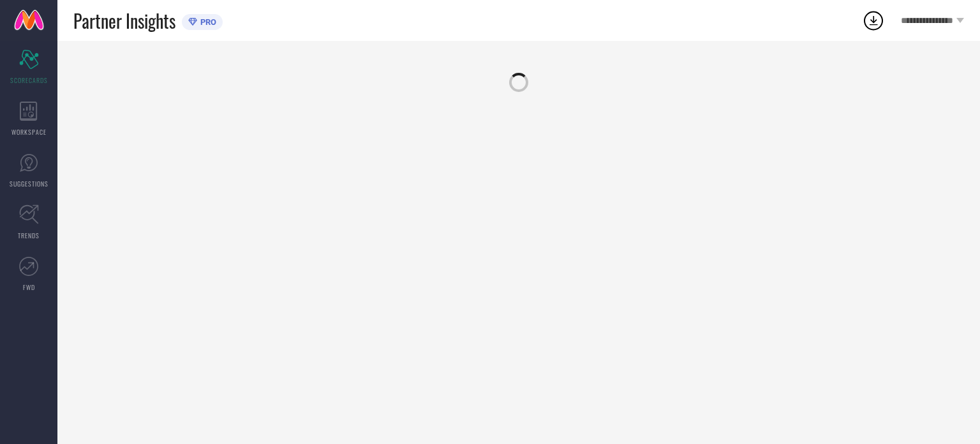  Describe the element at coordinates (29, 131) in the screenshot. I see `span: WORKSPACE` at that location.